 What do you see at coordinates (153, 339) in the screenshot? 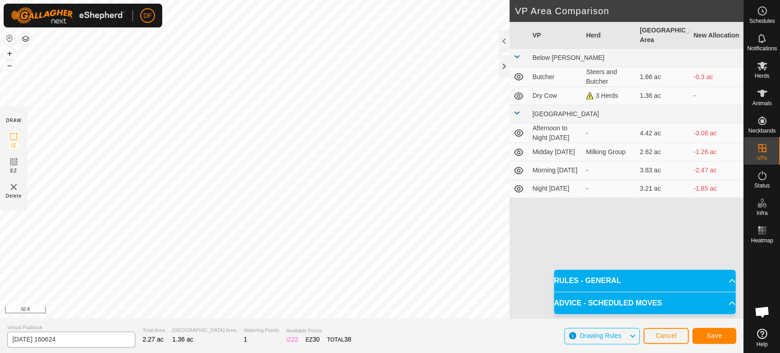
I see `span: 2.27 ac` at bounding box center [153, 339].